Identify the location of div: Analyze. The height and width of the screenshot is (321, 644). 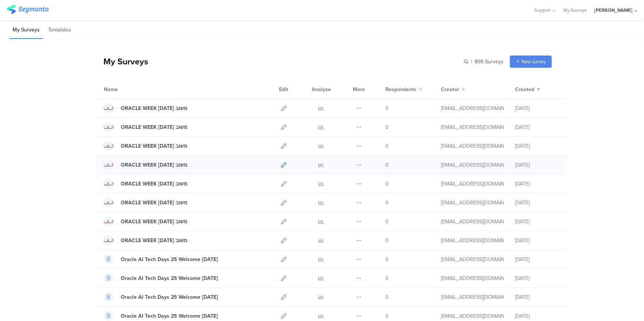
(321, 89).